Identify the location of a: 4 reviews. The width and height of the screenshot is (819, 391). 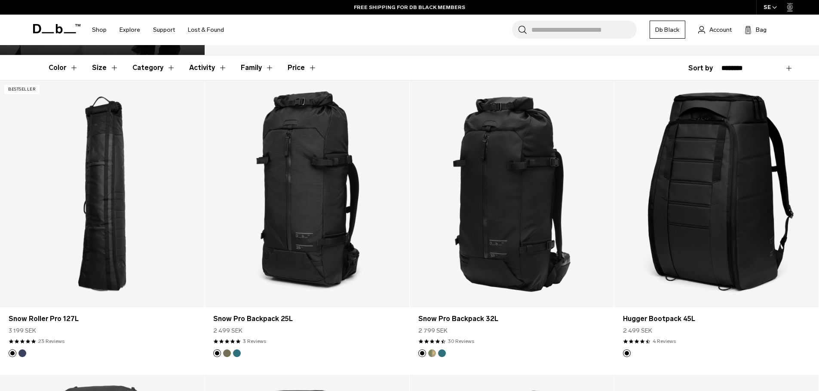
(664, 342).